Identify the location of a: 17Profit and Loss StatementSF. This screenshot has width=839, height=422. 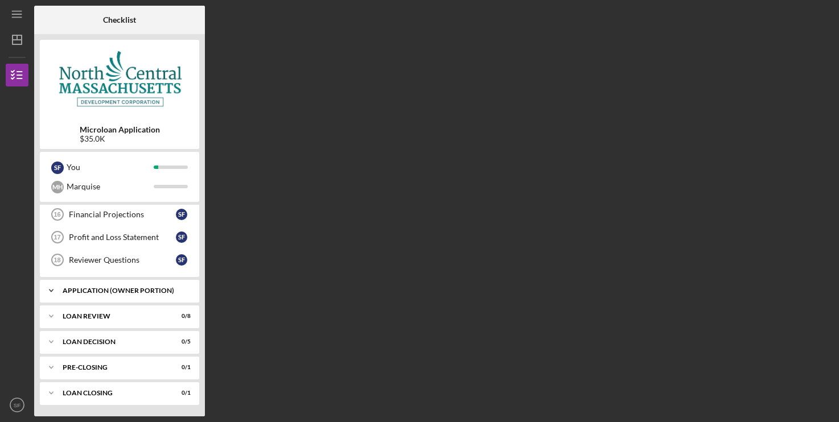
(119, 237).